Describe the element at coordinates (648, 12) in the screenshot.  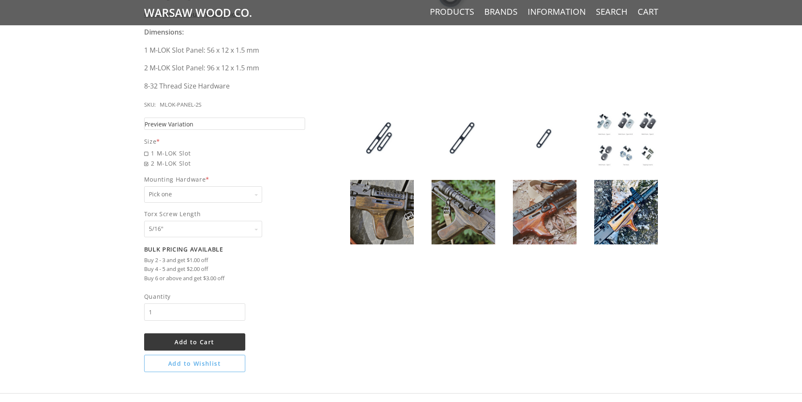
I see `a: Cart` at that location.